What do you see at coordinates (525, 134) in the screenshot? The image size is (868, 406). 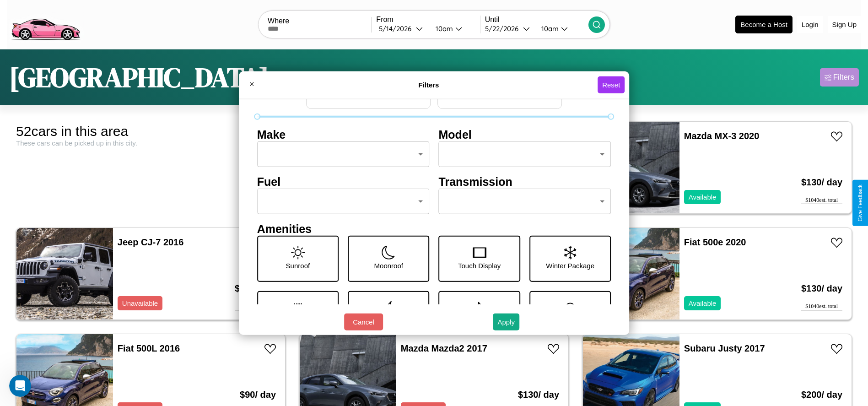 I see `h4: Model` at bounding box center [525, 134].